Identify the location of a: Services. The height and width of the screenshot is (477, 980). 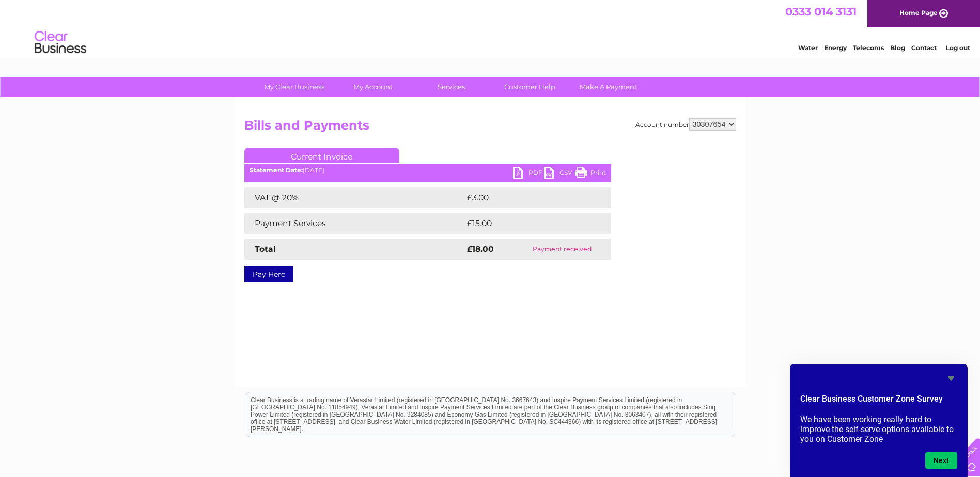
(451, 87).